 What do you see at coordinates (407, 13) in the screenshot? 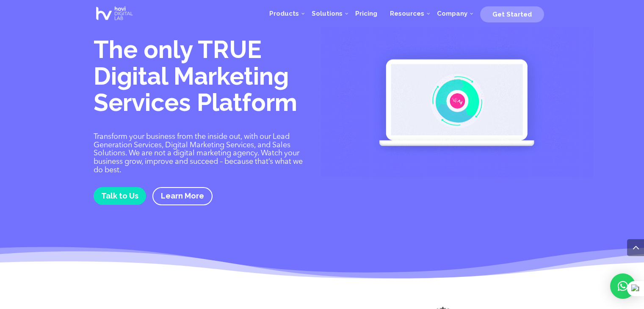
I see `span: Resources` at bounding box center [407, 13].